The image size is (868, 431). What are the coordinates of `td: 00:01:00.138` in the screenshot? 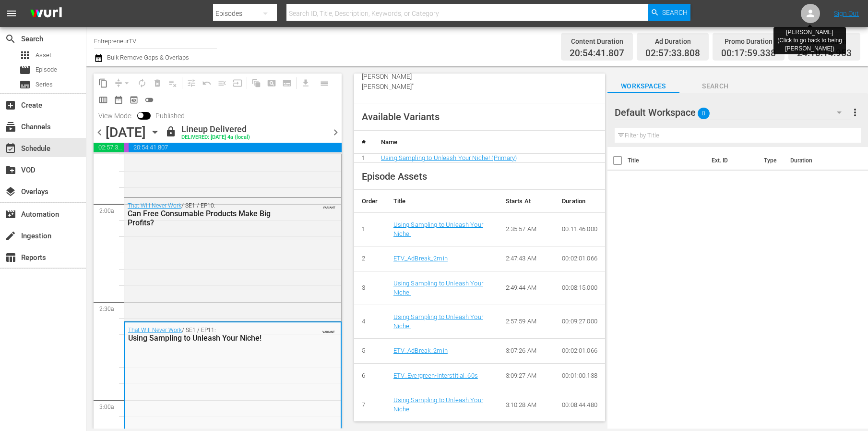 It's located at (580, 375).